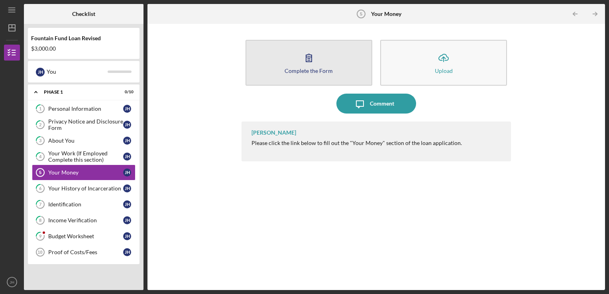 The image size is (609, 294). Describe the element at coordinates (386, 14) in the screenshot. I see `b: Your Money` at that location.